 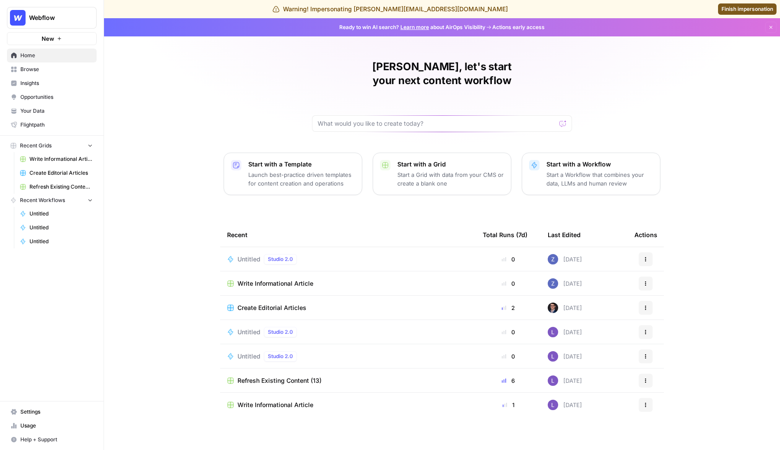 I want to click on img: ldmwv53b2lcy2toudj0k1c5n5o6j, so click(x=553, y=308).